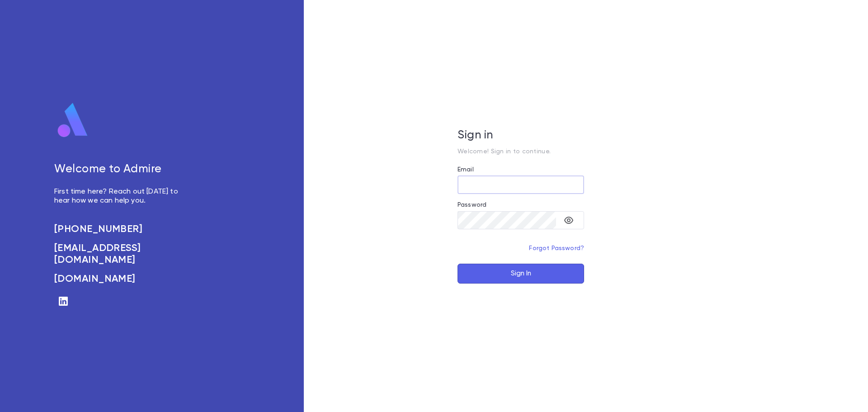 The width and height of the screenshot is (868, 412). Describe the element at coordinates (521, 274) in the screenshot. I see `button: Sign In` at that location.